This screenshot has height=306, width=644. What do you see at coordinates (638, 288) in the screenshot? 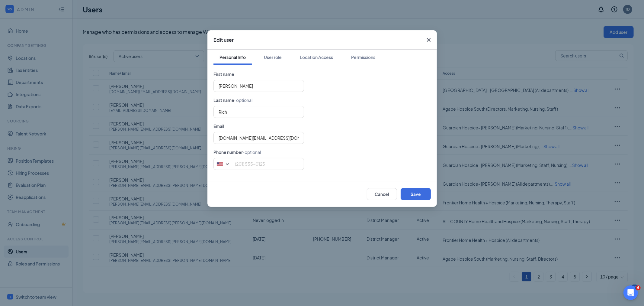
I see `span: 6` at bounding box center [638, 288].